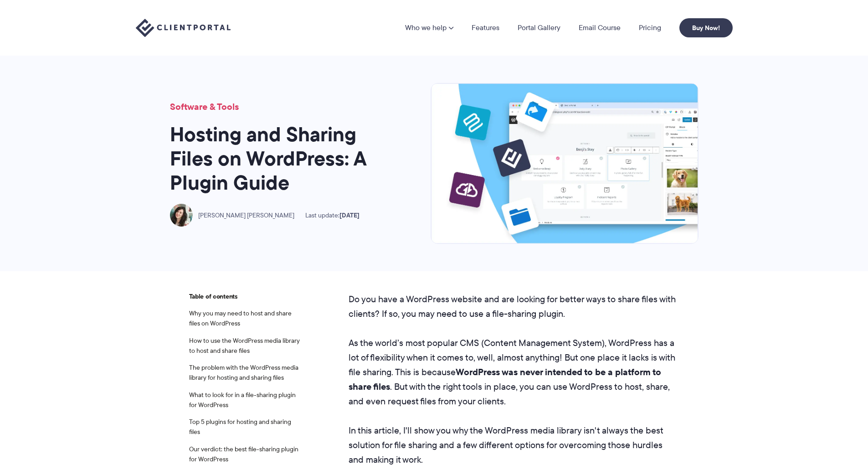 Image resolution: width=868 pixels, height=470 pixels. I want to click on a: Top 5 plugins for hosting and sharing files, so click(240, 427).